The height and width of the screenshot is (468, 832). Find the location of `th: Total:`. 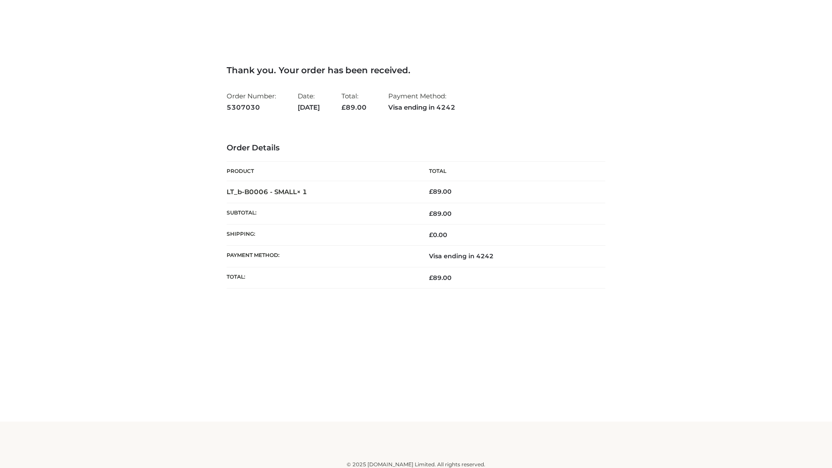

th: Total: is located at coordinates (321, 277).